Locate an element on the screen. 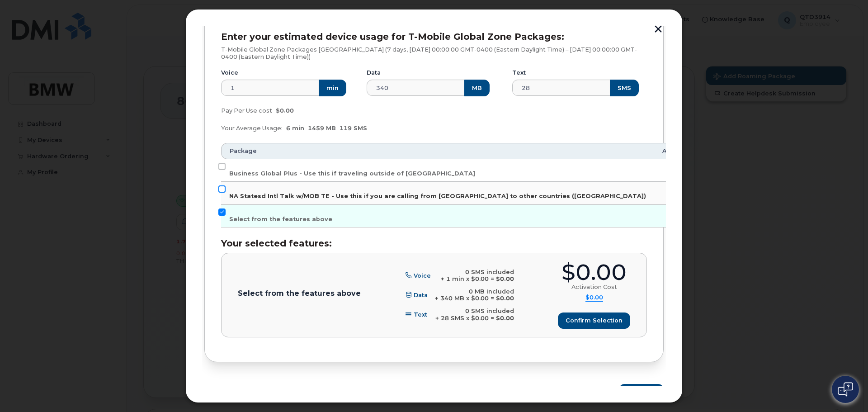  span: 1459 MB is located at coordinates (322, 128).